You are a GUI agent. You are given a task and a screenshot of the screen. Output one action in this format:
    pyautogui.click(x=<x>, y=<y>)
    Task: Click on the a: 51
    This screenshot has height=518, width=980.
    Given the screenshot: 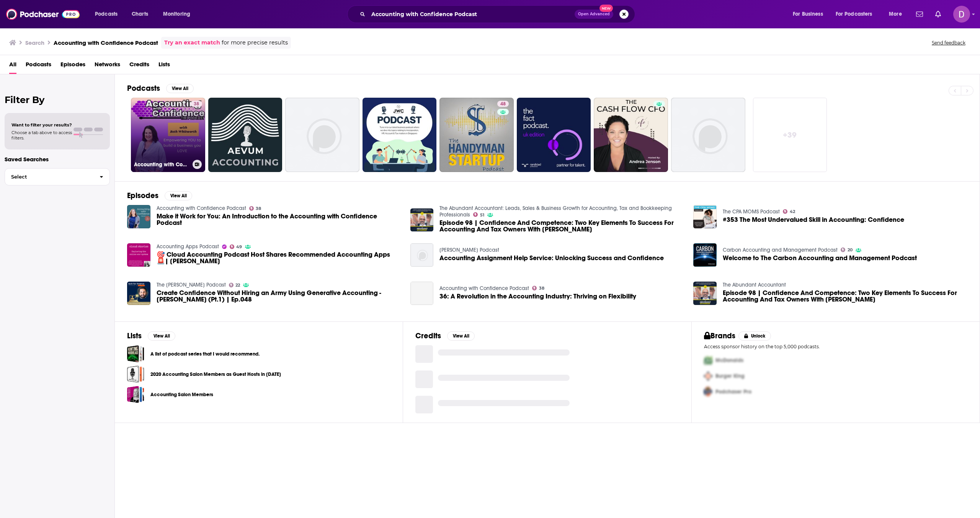 What is the action you would take?
    pyautogui.click(x=479, y=214)
    